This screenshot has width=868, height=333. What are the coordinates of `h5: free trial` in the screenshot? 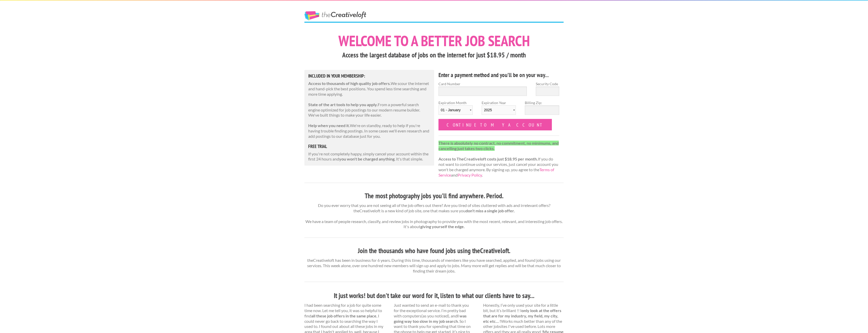 It's located at (369, 147).